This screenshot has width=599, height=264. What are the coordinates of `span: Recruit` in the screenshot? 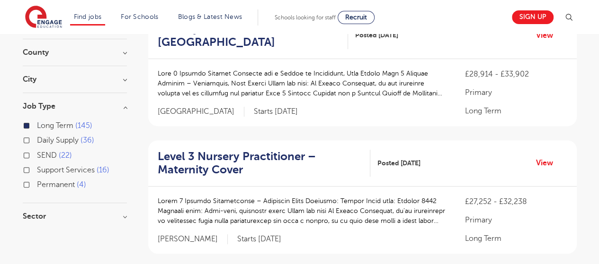 It's located at (356, 17).